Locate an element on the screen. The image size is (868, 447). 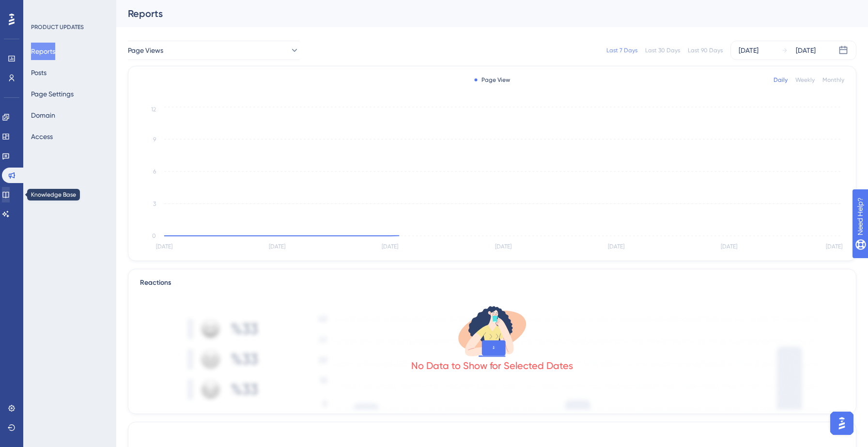
tspan: 3 is located at coordinates (154, 204).